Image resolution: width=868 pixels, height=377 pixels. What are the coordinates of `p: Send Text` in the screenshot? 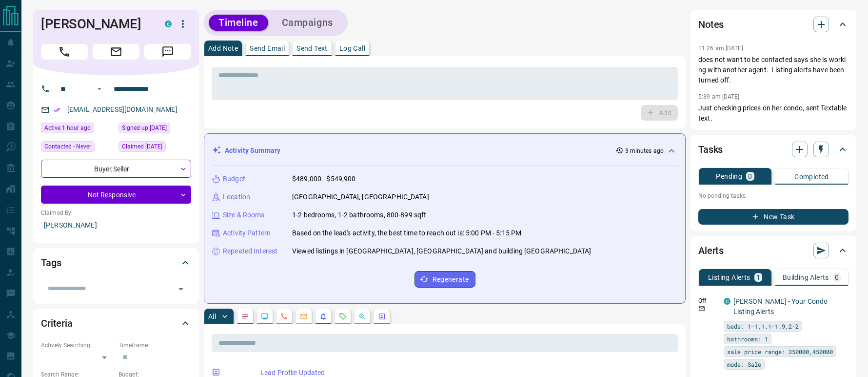 It's located at (313, 49).